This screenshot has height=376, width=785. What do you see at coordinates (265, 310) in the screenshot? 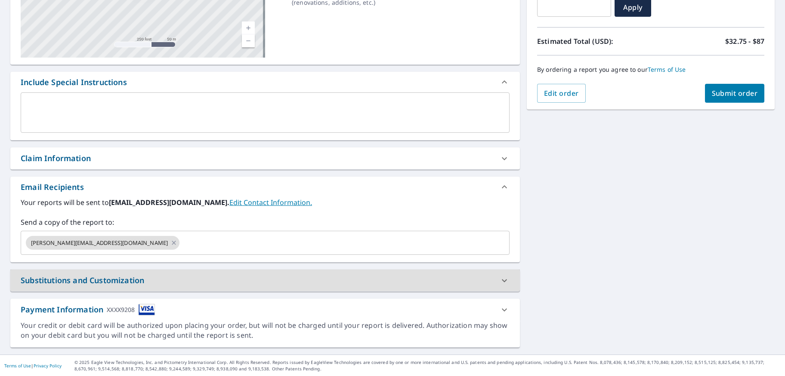
I see `div: Payment InformationXXXX9208cardImage` at bounding box center [265, 310].